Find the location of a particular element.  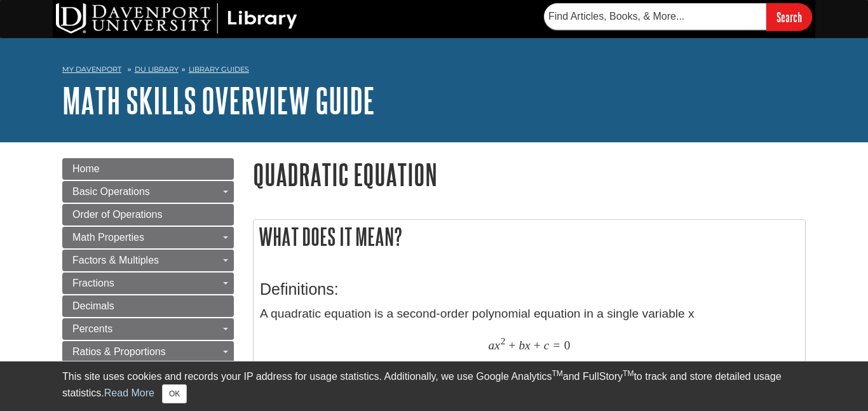

a: Order of Operations is located at coordinates (148, 215).